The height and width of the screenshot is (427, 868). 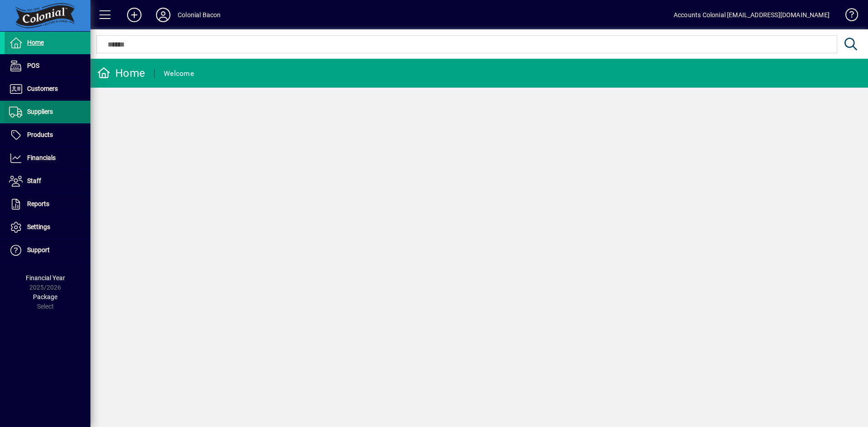 What do you see at coordinates (34, 181) in the screenshot?
I see `span: Staff` at bounding box center [34, 181].